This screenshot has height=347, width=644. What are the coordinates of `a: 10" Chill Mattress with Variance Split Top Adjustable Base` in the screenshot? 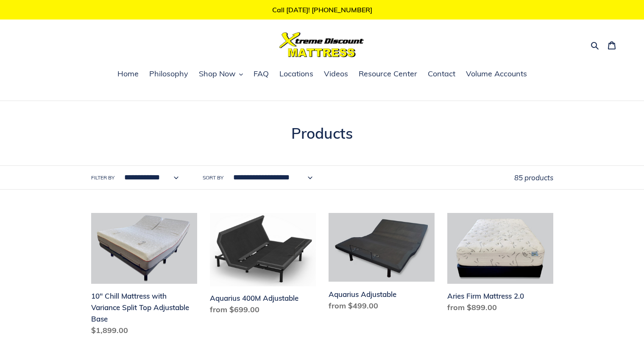 It's located at (144, 276).